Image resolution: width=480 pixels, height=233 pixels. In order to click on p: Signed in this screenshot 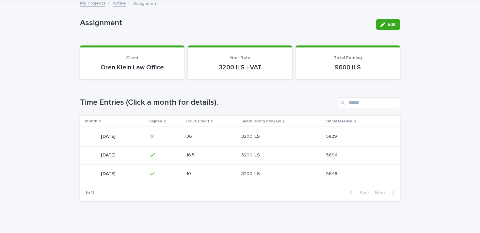, I will do `click(156, 121)`.